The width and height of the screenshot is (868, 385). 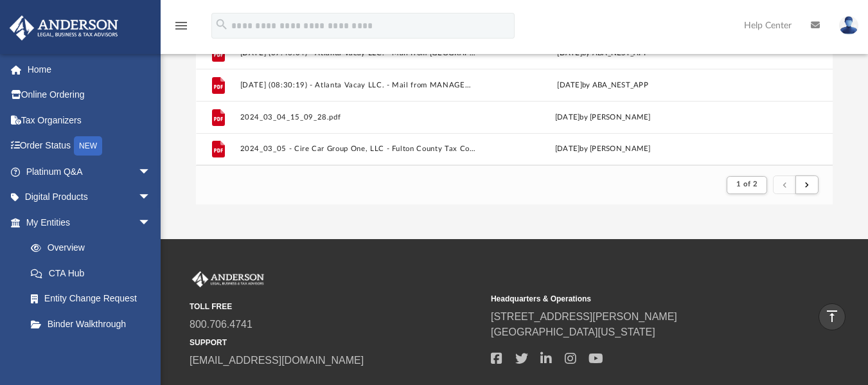 What do you see at coordinates (359, 116) in the screenshot?
I see `button: 2024_03_04_15_09_28.pdf` at bounding box center [359, 116].